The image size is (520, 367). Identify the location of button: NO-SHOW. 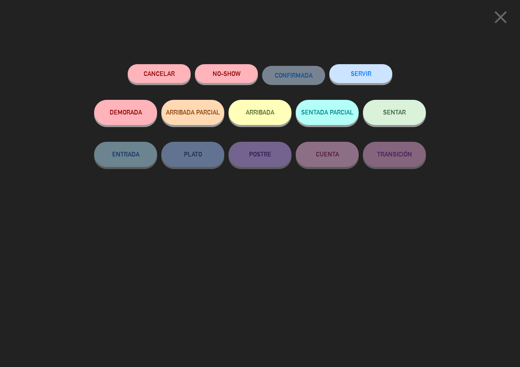
(226, 73).